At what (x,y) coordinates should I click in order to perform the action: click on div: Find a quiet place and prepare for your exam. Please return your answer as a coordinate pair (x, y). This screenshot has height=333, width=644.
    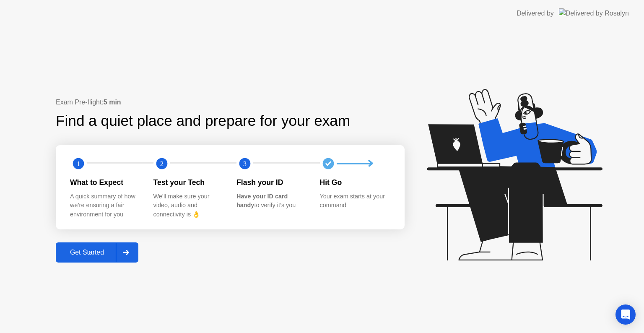
    Looking at the image, I should click on (204, 121).